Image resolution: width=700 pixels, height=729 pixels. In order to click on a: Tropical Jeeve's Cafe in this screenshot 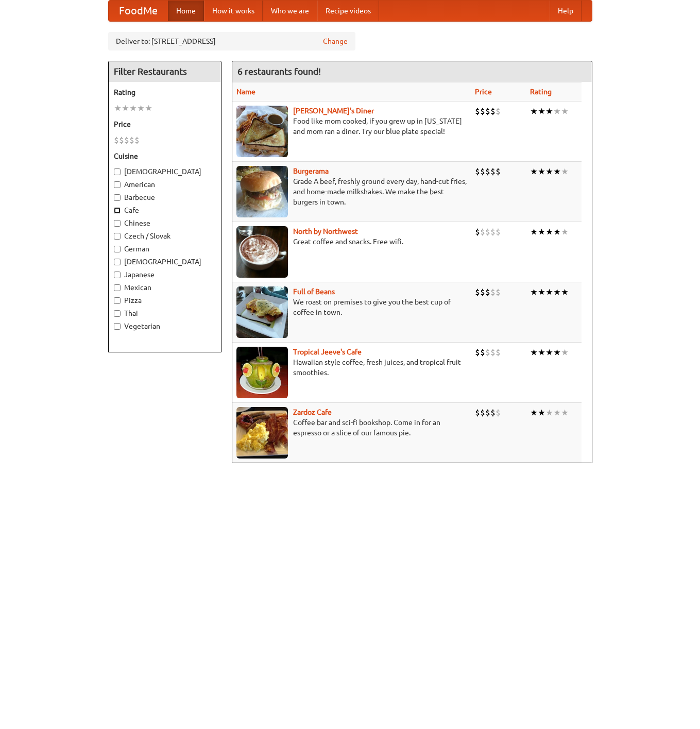, I will do `click(327, 352)`.